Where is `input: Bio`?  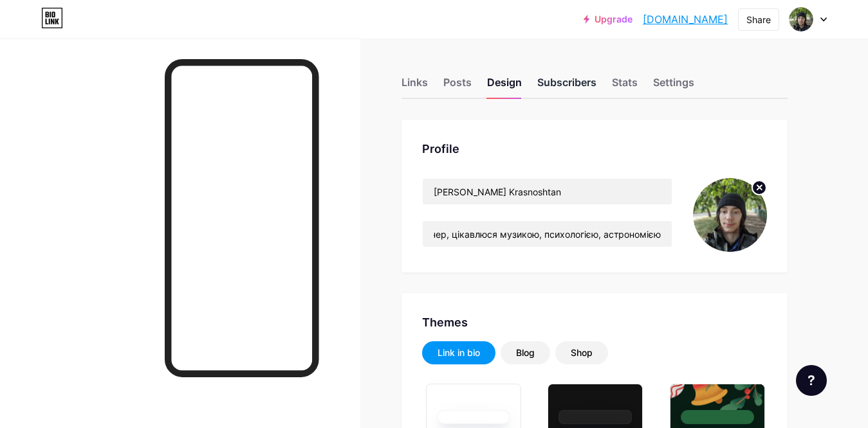
input: Bio is located at coordinates (547, 234).